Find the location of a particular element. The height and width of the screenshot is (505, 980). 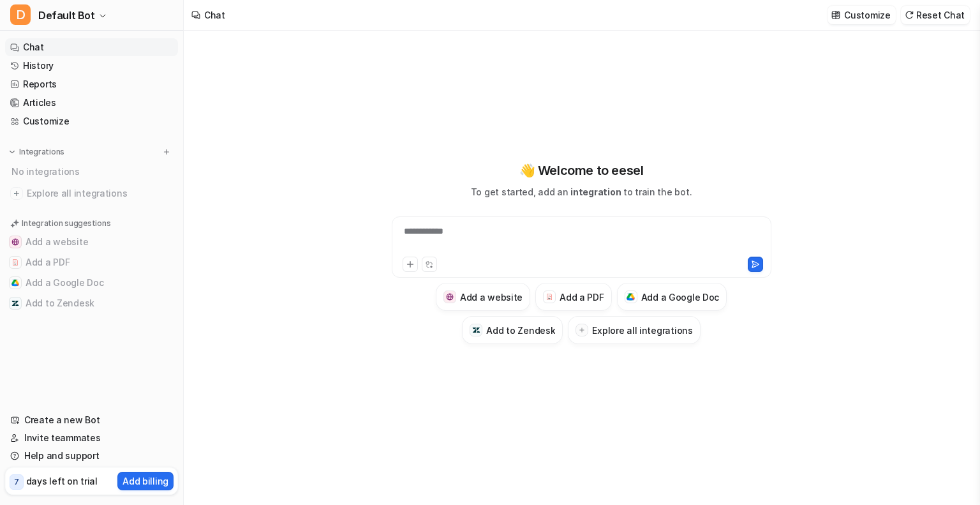

a: Invite teammates is located at coordinates (91, 438).